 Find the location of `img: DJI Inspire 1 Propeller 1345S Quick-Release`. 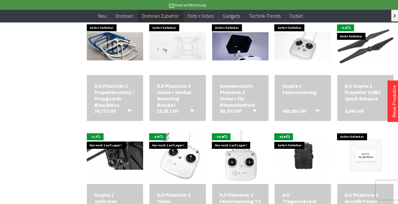

img: DJI Inspire 1 Propeller 1345S Quick-Release is located at coordinates (365, 46).